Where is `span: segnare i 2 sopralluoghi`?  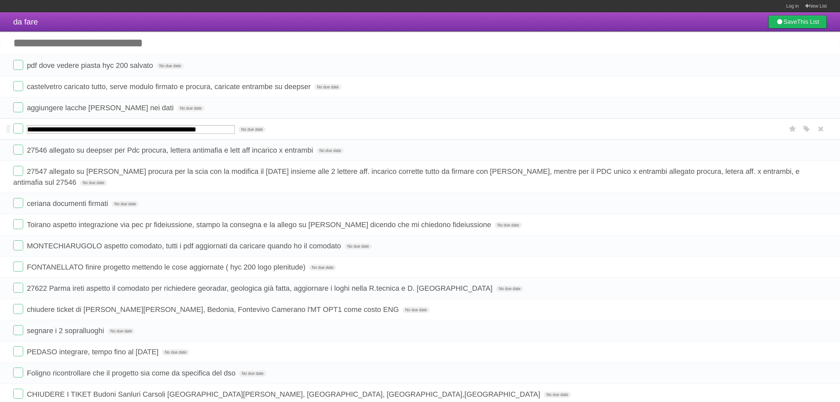 span: segnare i 2 sopralluoghi is located at coordinates (66, 330).